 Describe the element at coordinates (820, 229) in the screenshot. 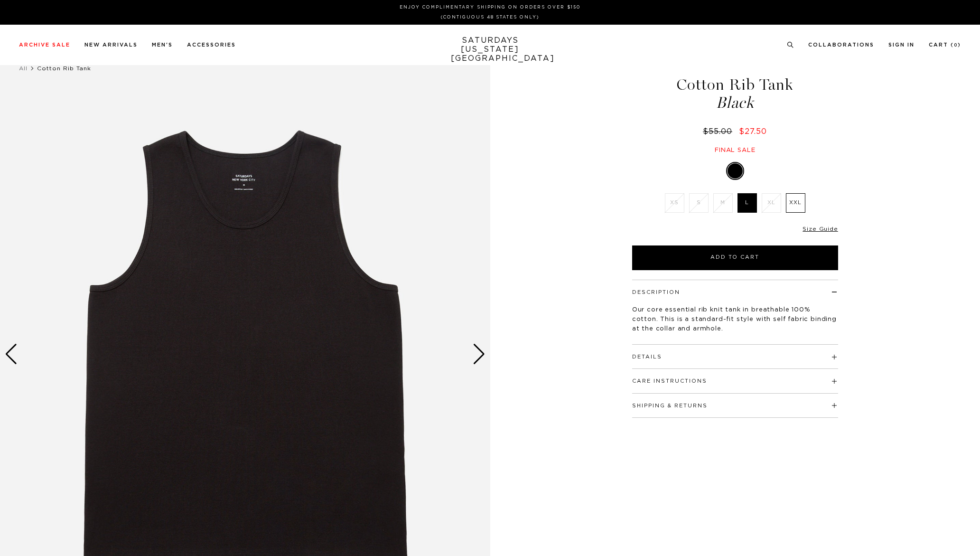

I see `a: Size Guide` at that location.